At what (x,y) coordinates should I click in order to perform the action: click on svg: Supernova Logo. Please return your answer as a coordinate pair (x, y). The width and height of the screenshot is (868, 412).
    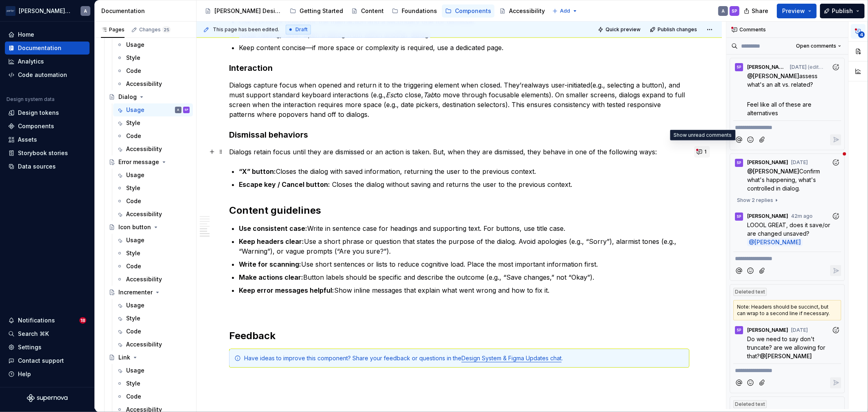
    Looking at the image, I should click on (47, 398).